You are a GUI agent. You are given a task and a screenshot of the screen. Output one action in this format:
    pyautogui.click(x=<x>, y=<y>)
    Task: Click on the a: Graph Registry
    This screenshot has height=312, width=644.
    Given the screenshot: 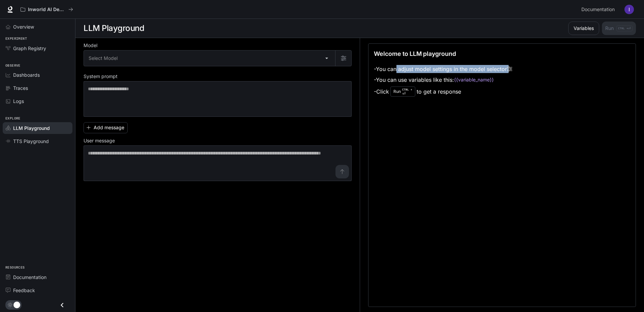 What is the action you would take?
    pyautogui.click(x=37, y=48)
    